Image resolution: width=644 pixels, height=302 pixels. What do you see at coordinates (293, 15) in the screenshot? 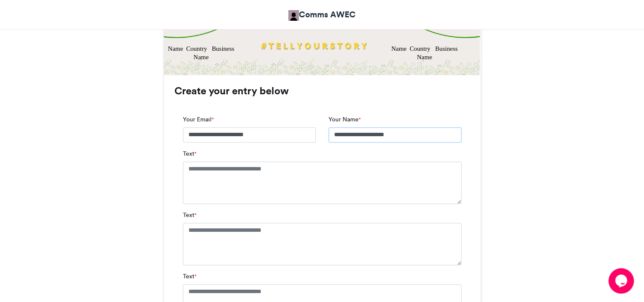
I see `img: Comms AWEC` at bounding box center [293, 15].